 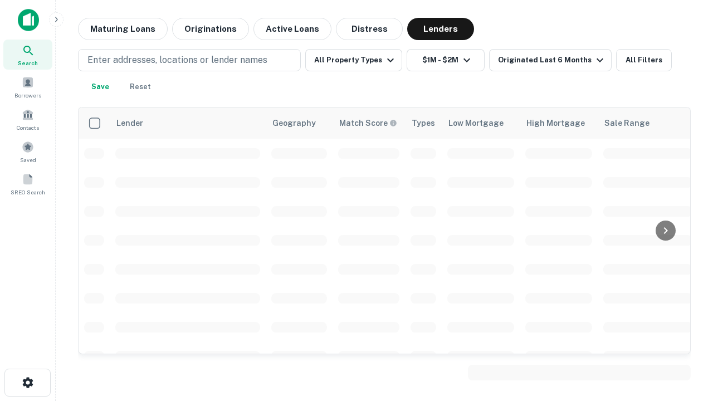 I want to click on a: Borrowers, so click(x=28, y=87).